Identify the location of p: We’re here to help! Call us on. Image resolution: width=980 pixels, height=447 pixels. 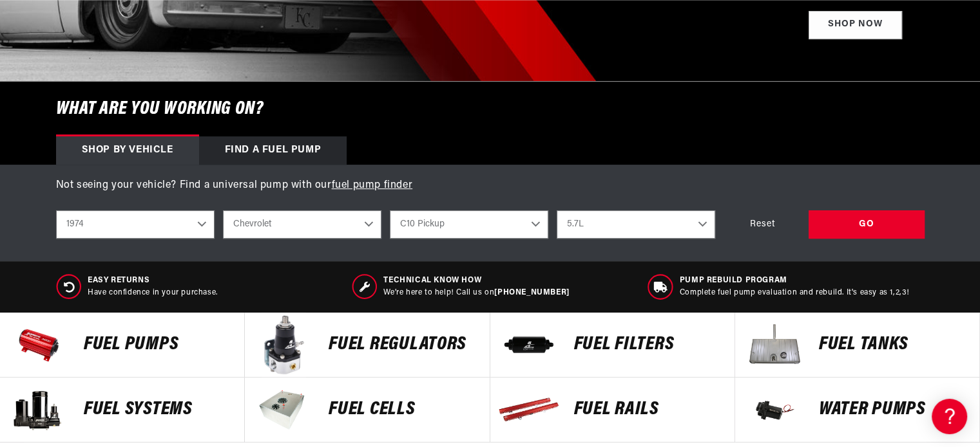
(476, 293).